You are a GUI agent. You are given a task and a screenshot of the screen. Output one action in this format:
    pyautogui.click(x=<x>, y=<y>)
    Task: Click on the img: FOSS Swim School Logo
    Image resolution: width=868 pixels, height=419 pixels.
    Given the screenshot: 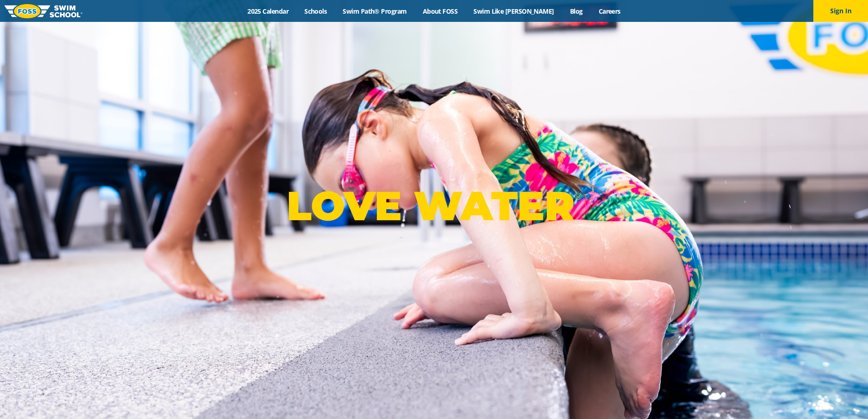 What is the action you would take?
    pyautogui.click(x=43, y=11)
    